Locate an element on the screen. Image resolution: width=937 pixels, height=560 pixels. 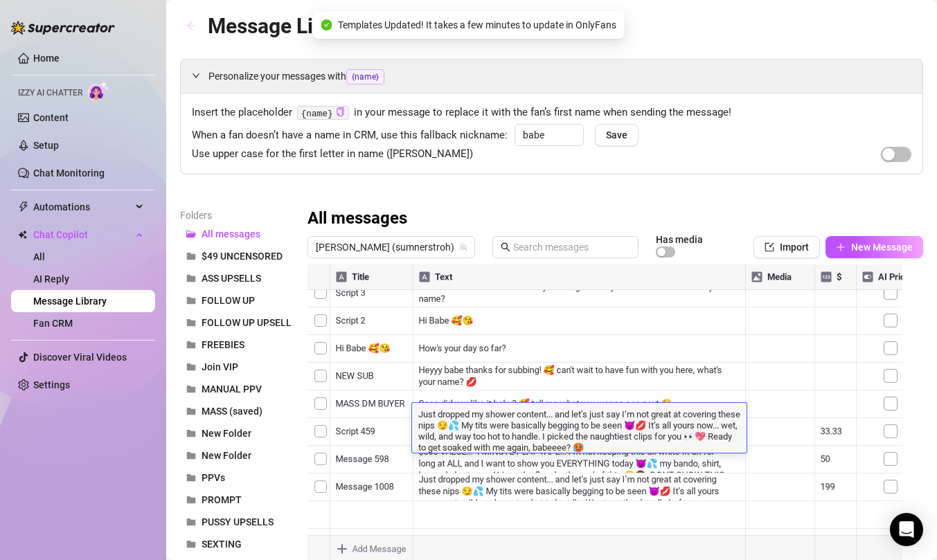
a: Setup is located at coordinates (46, 146).